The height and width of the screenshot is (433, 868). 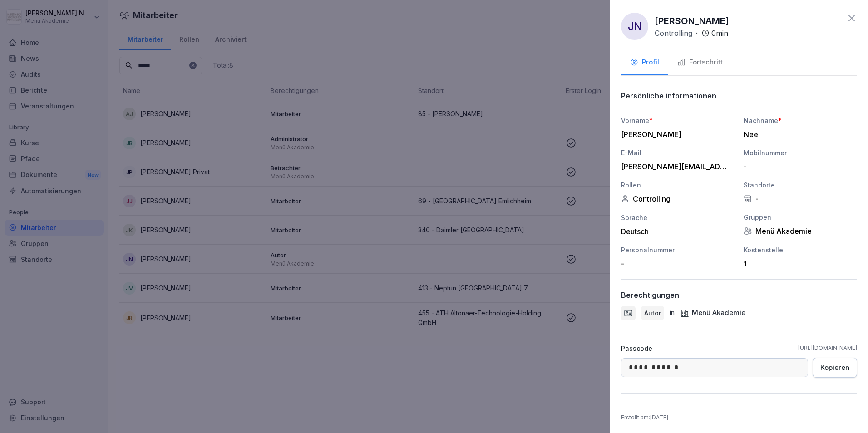 What do you see at coordinates (835, 368) in the screenshot?
I see `button: Kopieren` at bounding box center [835, 368].